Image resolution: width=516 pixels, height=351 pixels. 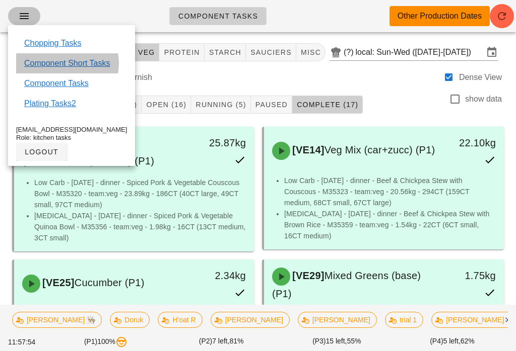 What do you see at coordinates (222, 276) in the screenshot?
I see `div: 2.34kg` at bounding box center [222, 276].